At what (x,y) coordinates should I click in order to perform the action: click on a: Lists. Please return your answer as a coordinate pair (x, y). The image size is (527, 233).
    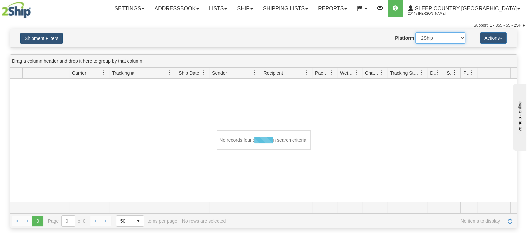
    Looking at the image, I should click on (218, 9).